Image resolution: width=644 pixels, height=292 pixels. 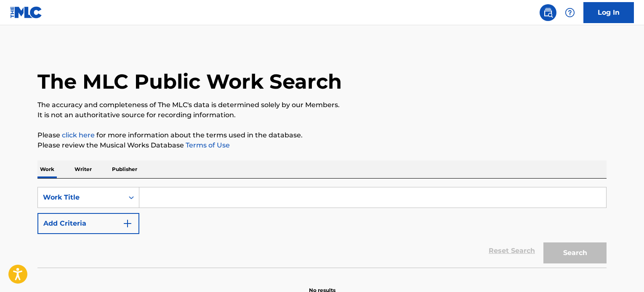 I want to click on a: Terms of Use, so click(x=207, y=145).